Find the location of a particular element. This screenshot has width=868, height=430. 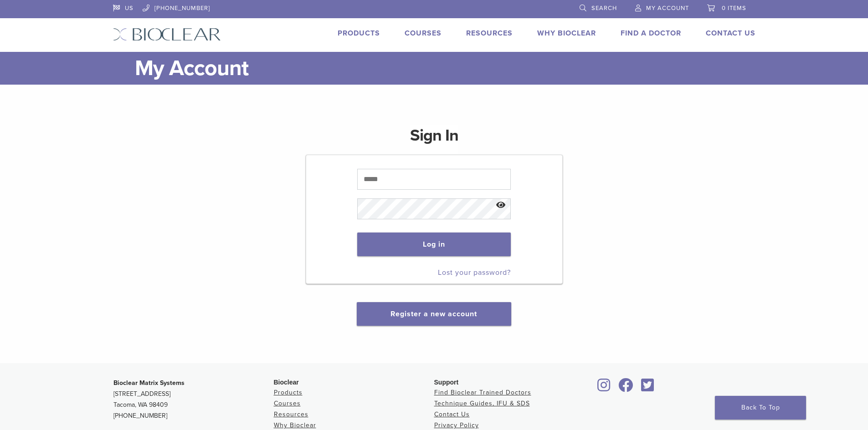

button: Show password is located at coordinates (501, 205).